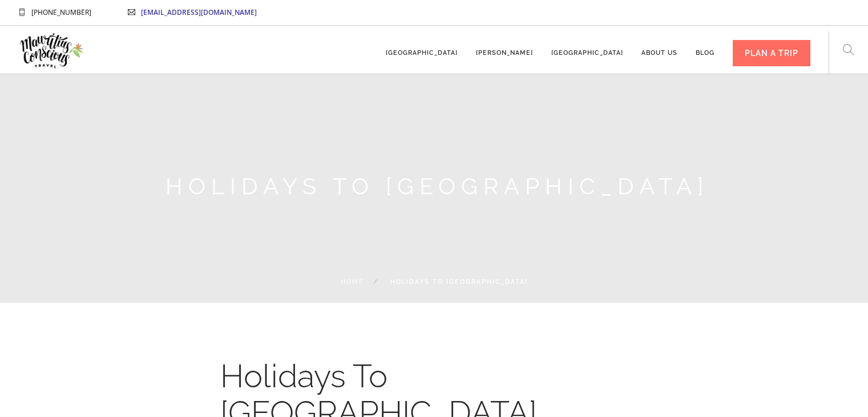 The width and height of the screenshot is (868, 417). I want to click on a: Blog, so click(705, 48).